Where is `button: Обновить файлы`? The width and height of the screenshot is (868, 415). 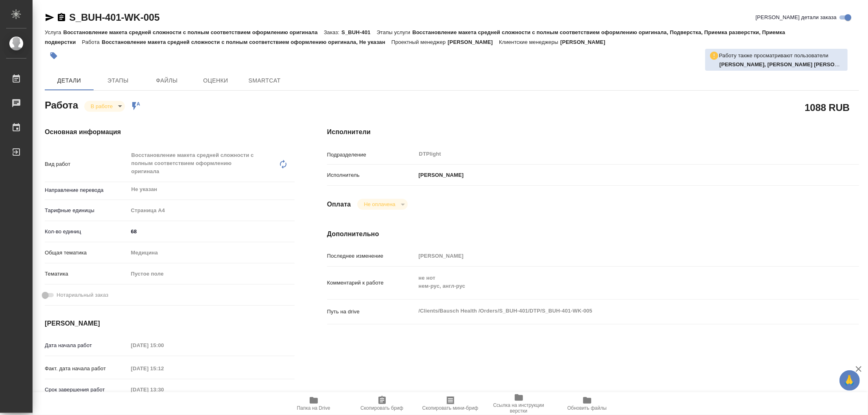
button: Обновить файлы is located at coordinates (587, 404).